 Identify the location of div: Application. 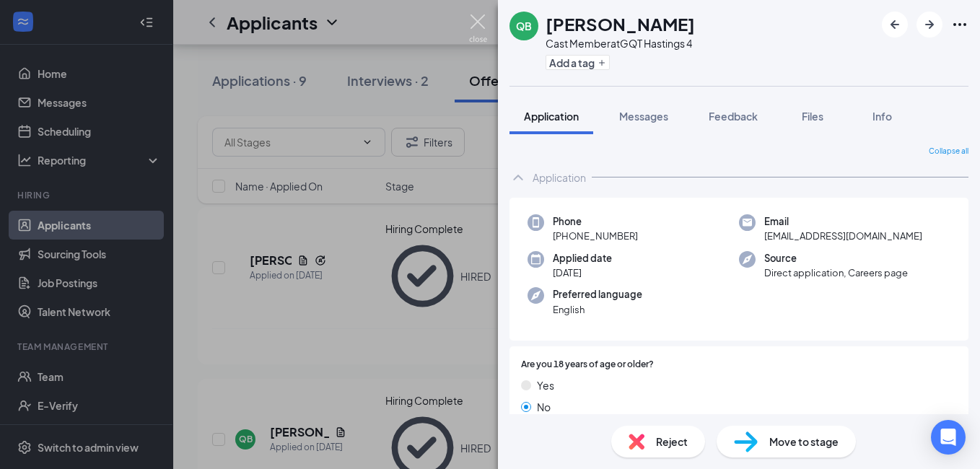
(560, 177).